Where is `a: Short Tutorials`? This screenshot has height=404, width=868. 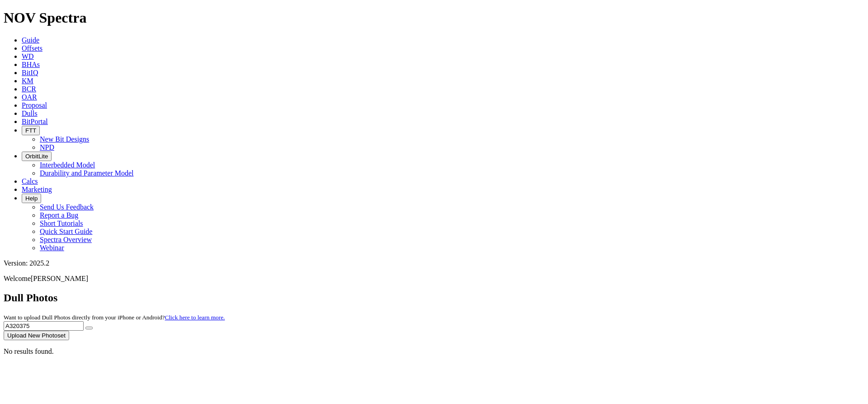
a: Short Tutorials is located at coordinates (61, 223).